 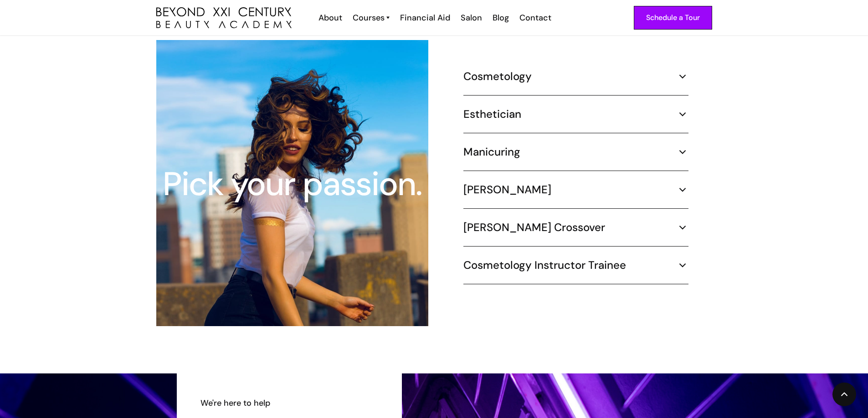 I want to click on a: home, so click(x=223, y=18).